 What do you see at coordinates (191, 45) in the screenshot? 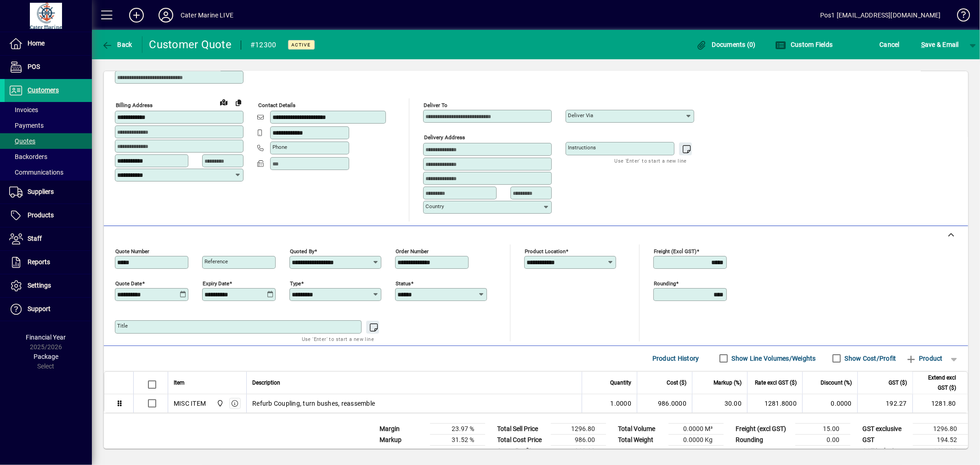
I see `div: Customer Quote` at bounding box center [191, 45].